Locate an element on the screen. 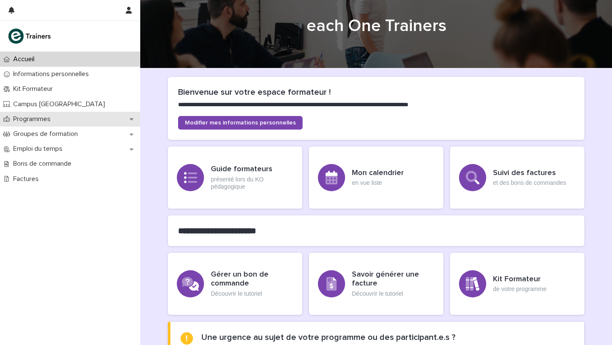  h2: Bienvenue sur votre espace formateur ! is located at coordinates (376, 92).